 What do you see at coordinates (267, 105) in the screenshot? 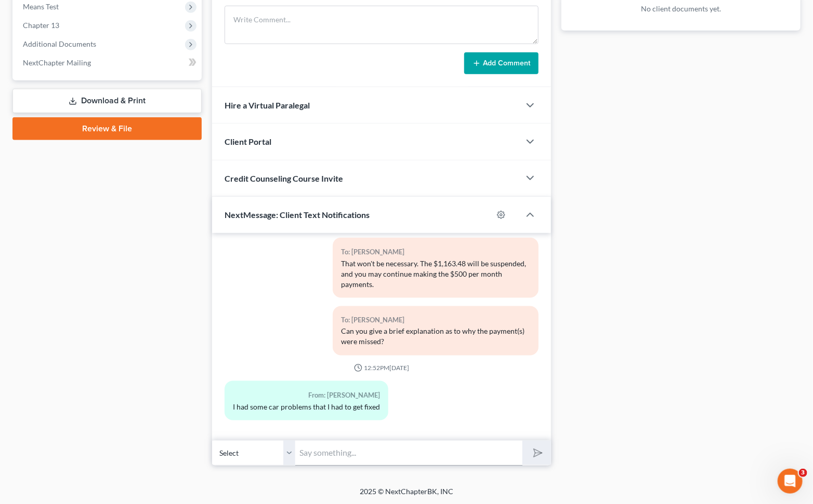
I see `span: Hire a Virtual Paralegal` at bounding box center [267, 105].